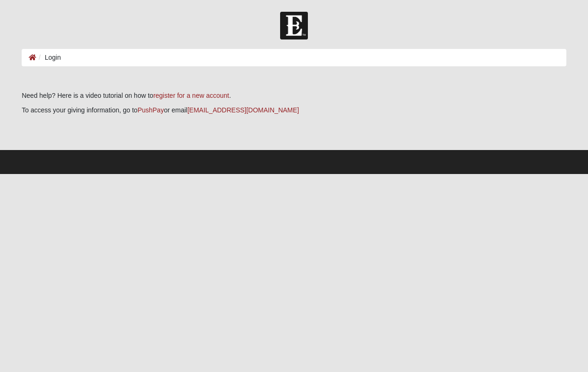  Describe the element at coordinates (294, 25) in the screenshot. I see `img: Church of Eleven22 Logo` at that location.